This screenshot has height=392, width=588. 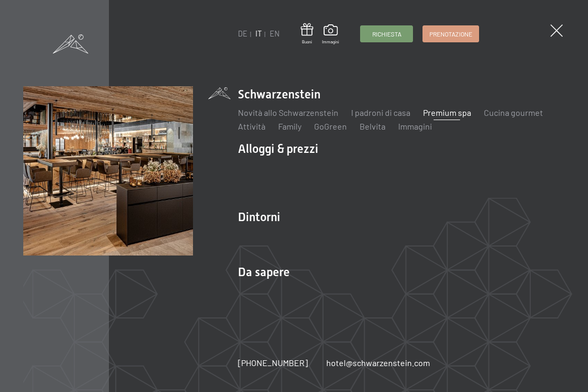 I want to click on a: Novità allo Schwarzenstein, so click(x=288, y=112).